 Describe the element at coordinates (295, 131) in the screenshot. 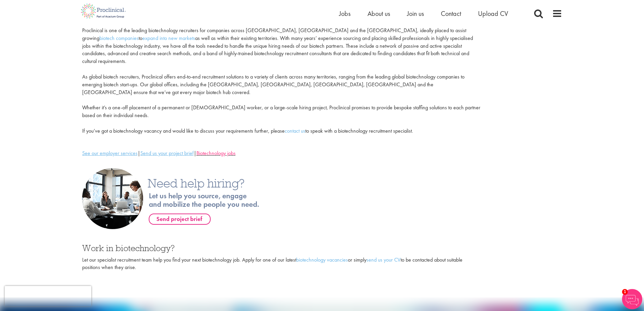

I see `a: contact us` at that location.